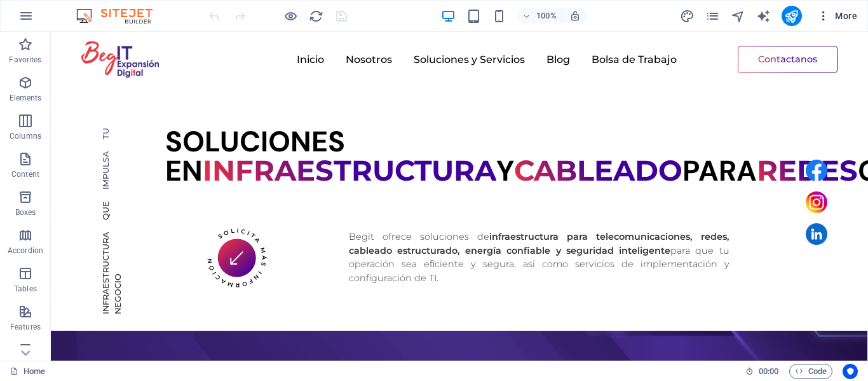 This screenshot has height=381, width=868. What do you see at coordinates (290, 16) in the screenshot?
I see `button: Click here to leave preview mode and continue editing` at bounding box center [290, 16].